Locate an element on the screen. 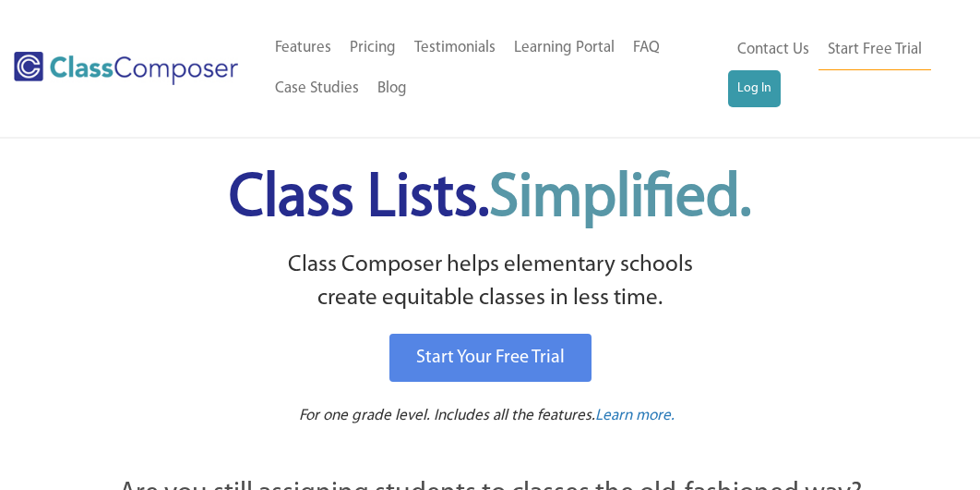 This screenshot has width=980, height=490. span: For one grade level. Includes all the features. is located at coordinates (447, 414).